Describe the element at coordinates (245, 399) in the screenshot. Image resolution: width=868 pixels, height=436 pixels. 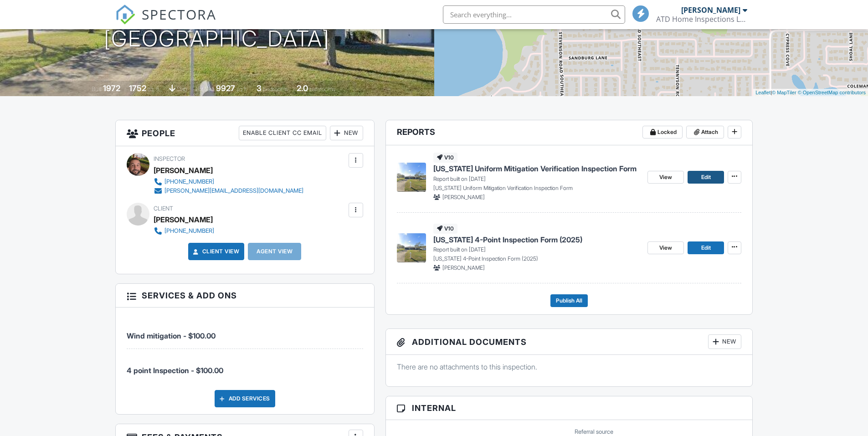
I see `div: Add Services` at that location.